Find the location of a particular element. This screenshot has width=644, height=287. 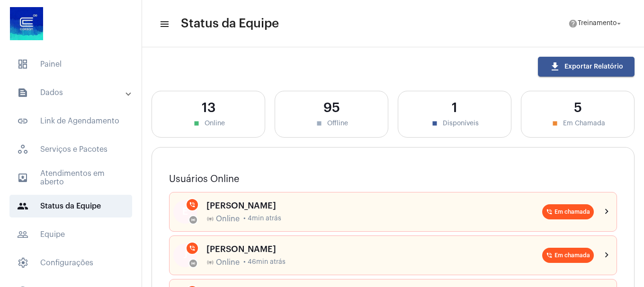

div: Disponíveis is located at coordinates (454, 123).